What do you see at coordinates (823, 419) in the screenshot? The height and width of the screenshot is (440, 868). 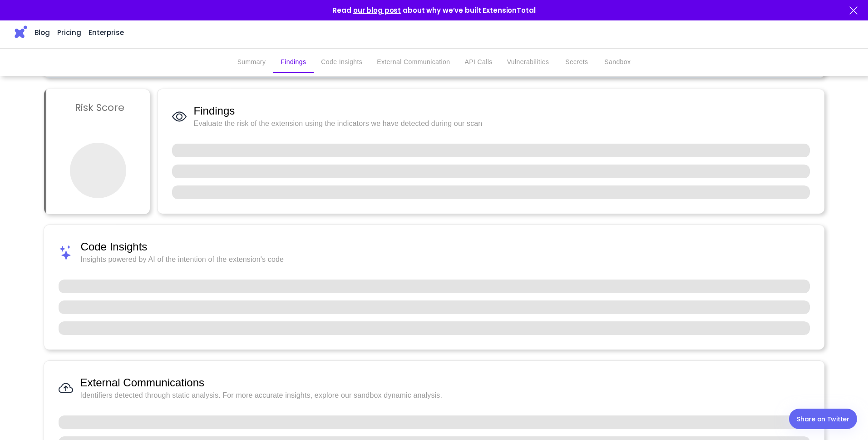 I see `div: Share on Twitter` at bounding box center [823, 419].